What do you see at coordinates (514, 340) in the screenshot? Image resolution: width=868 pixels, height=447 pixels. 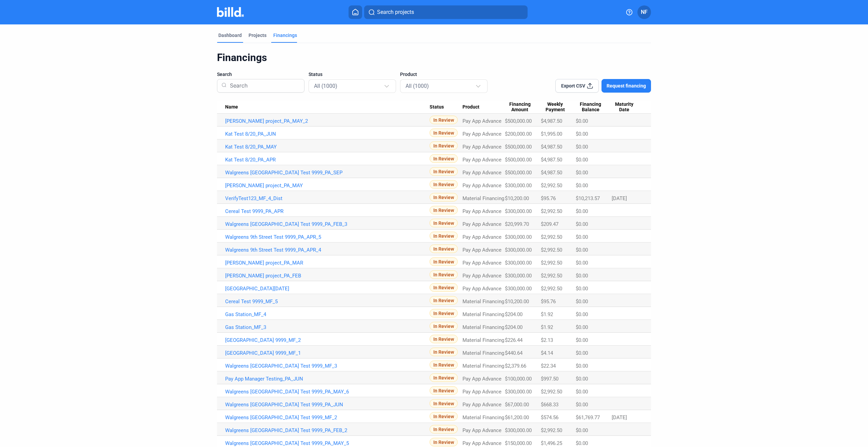 I see `span: $226.44` at bounding box center [514, 340].